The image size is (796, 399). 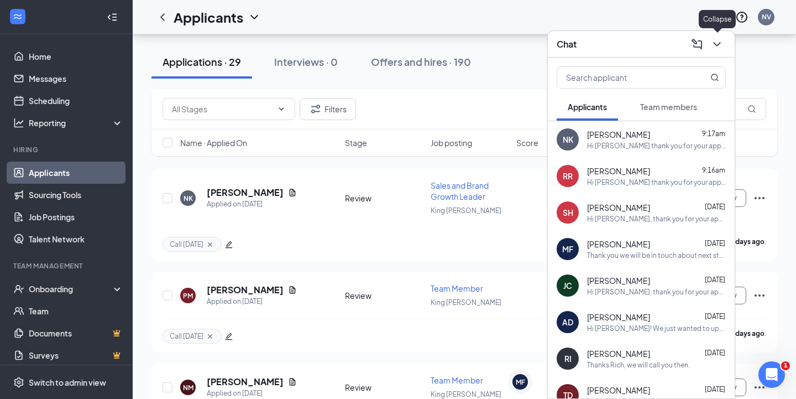 I want to click on div: RR, so click(x=568, y=176).